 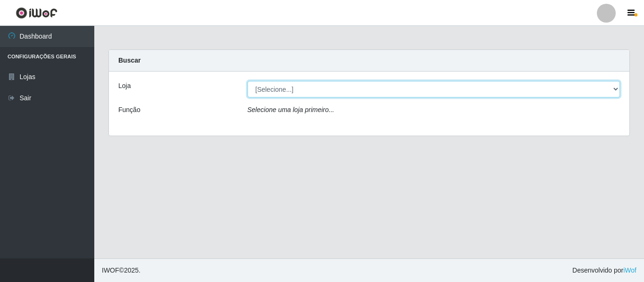 What do you see at coordinates (291, 110) in the screenshot?
I see `i: Selecione uma loja primeiro...` at bounding box center [291, 110].